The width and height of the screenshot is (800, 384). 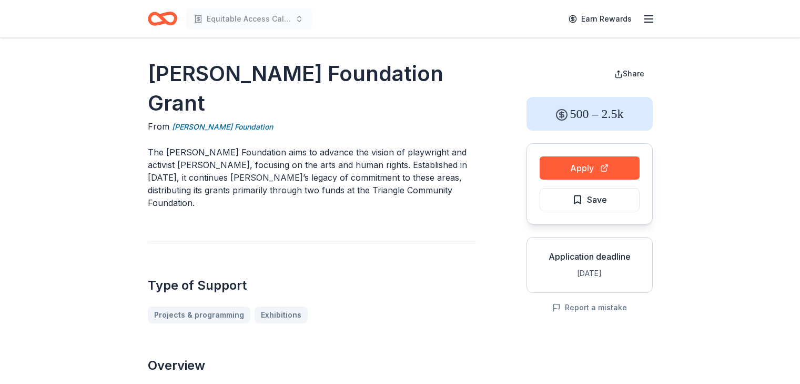 I want to click on div: From, so click(x=312, y=126).